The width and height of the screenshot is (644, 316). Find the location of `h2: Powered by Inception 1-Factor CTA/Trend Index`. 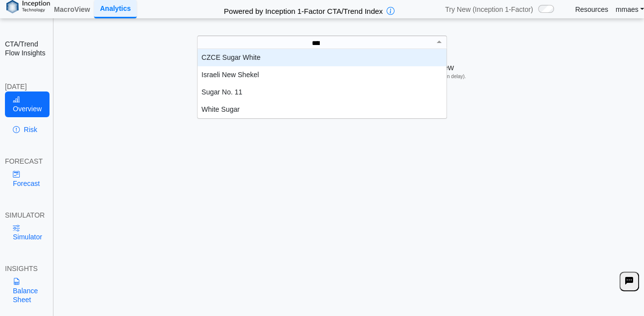

h2: Powered by Inception 1-Factor CTA/Trend Index is located at coordinates (303, 9).